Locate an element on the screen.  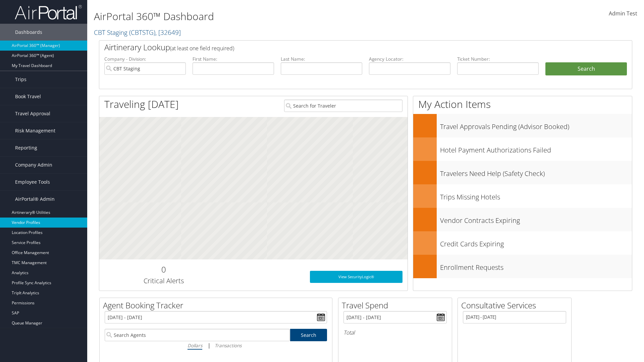
label: First Name: is located at coordinates (233, 59).